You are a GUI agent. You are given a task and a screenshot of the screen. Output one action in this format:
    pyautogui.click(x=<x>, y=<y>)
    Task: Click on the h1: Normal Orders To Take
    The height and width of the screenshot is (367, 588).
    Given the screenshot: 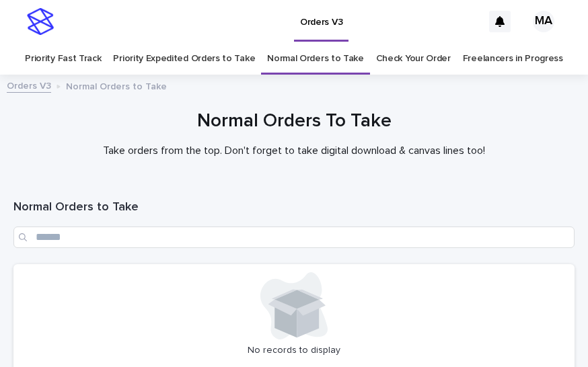 What is the action you would take?
    pyautogui.click(x=294, y=121)
    